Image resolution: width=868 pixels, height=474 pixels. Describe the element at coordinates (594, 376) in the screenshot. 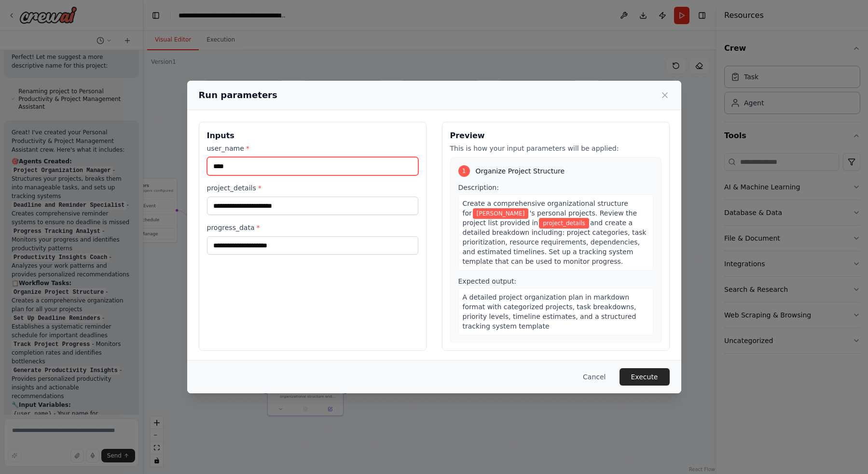

I see `button: Cancel` at that location.